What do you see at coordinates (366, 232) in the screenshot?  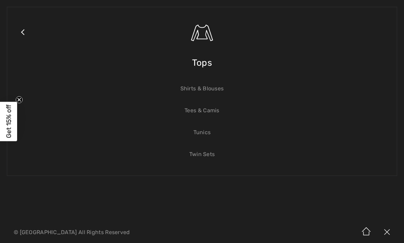 I see `img: Home` at bounding box center [366, 232].